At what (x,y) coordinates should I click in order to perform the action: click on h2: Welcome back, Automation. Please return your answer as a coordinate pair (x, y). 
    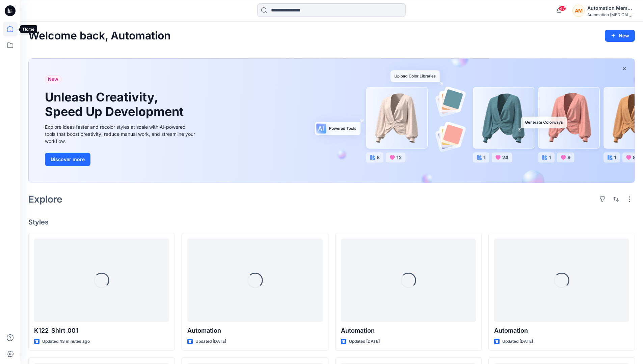
    Looking at the image, I should click on (99, 36).